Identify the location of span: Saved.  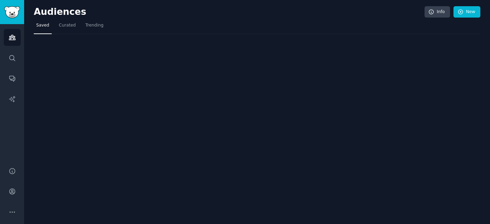
(43, 25).